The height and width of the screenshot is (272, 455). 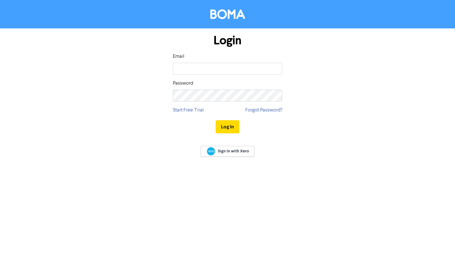 What do you see at coordinates (178, 57) in the screenshot?
I see `label: Email` at bounding box center [178, 57].